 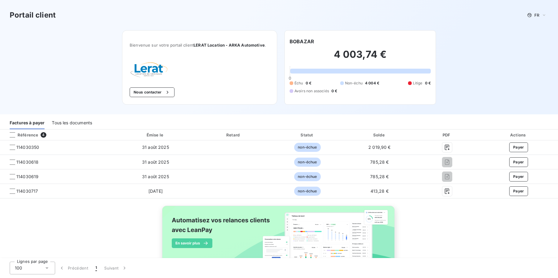 I want to click on span: 4 004 €, so click(x=372, y=83).